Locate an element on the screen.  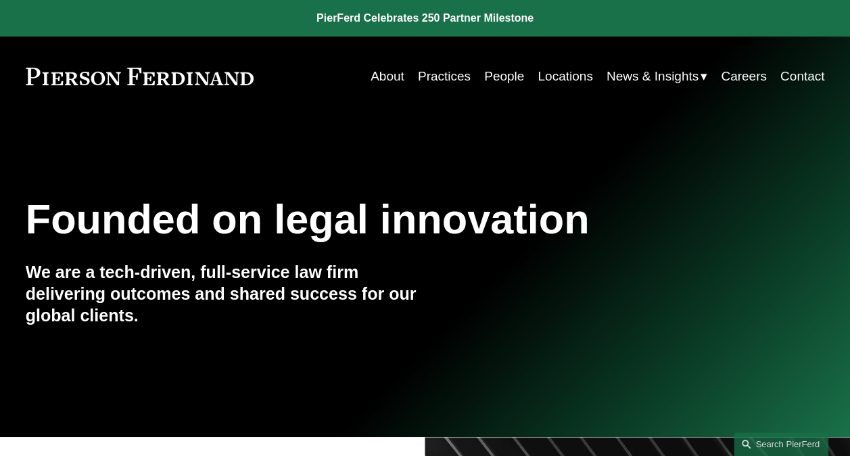
h1: Founded on legal innovation is located at coordinates (358, 219).